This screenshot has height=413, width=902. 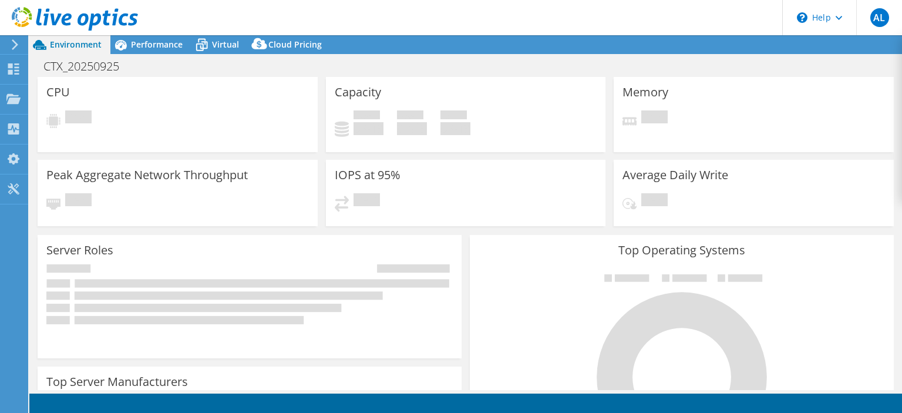 I want to click on h1: CTX_20250925, so click(x=88, y=66).